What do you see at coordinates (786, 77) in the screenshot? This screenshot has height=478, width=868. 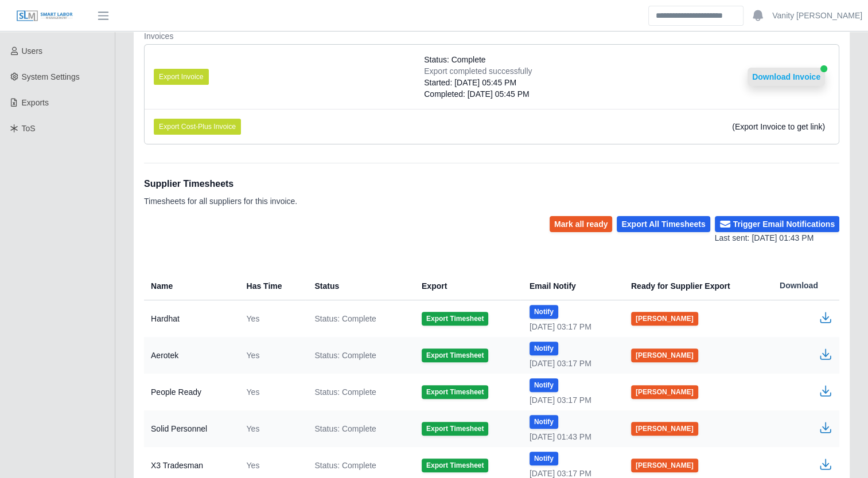 I see `button: Download Invoice` at bounding box center [786, 77].